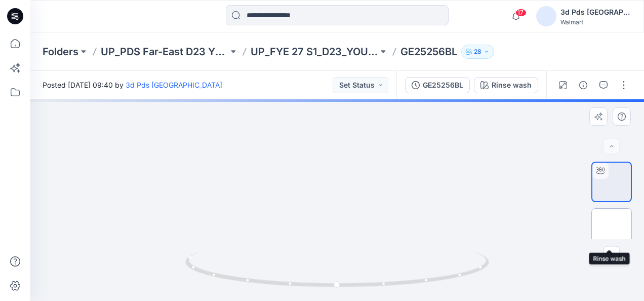 The width and height of the screenshot is (644, 301). What do you see at coordinates (505, 85) in the screenshot?
I see `button: Rinse wash` at bounding box center [505, 85].